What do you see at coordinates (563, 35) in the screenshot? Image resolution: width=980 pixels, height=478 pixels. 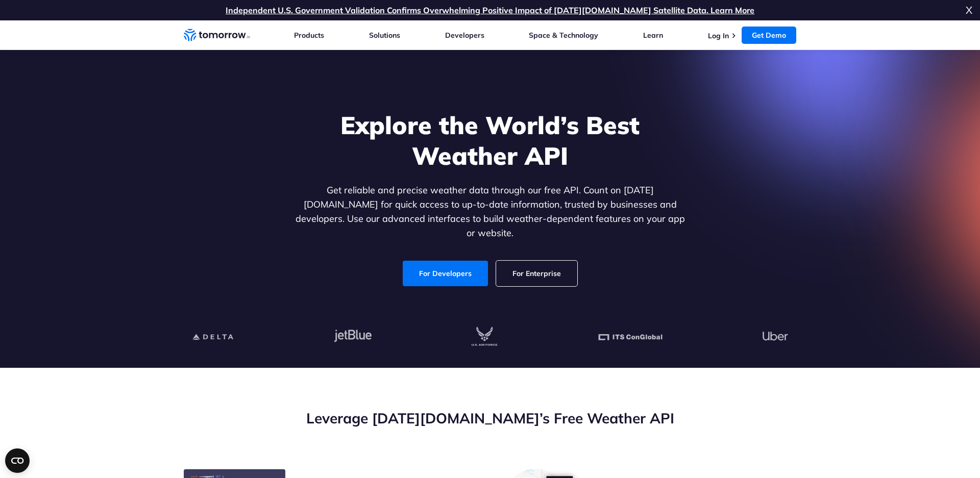 I see `a: Space & Technology` at bounding box center [563, 35].